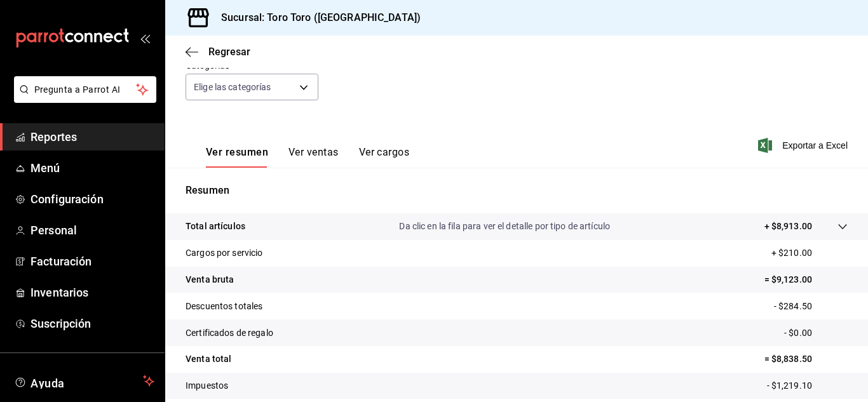 This screenshot has width=868, height=402. Describe the element at coordinates (804, 145) in the screenshot. I see `button: Exportar a Excel` at that location.